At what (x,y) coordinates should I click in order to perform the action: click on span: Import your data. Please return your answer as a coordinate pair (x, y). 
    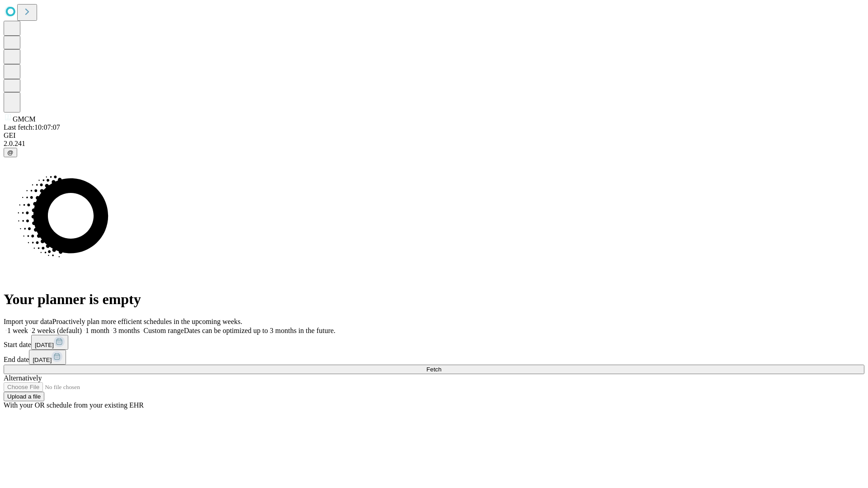
    Looking at the image, I should click on (28, 322).